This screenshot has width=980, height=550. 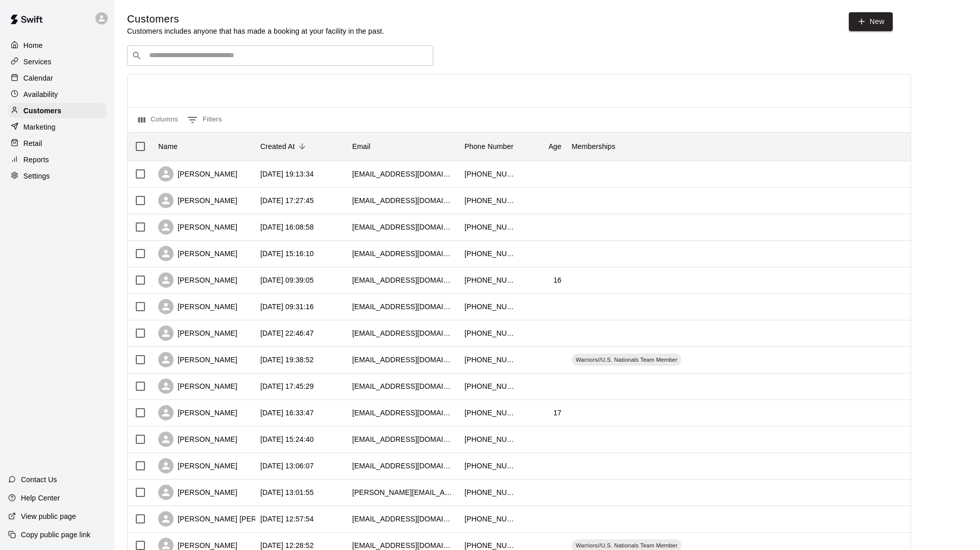 I want to click on div: Availability, so click(x=57, y=94).